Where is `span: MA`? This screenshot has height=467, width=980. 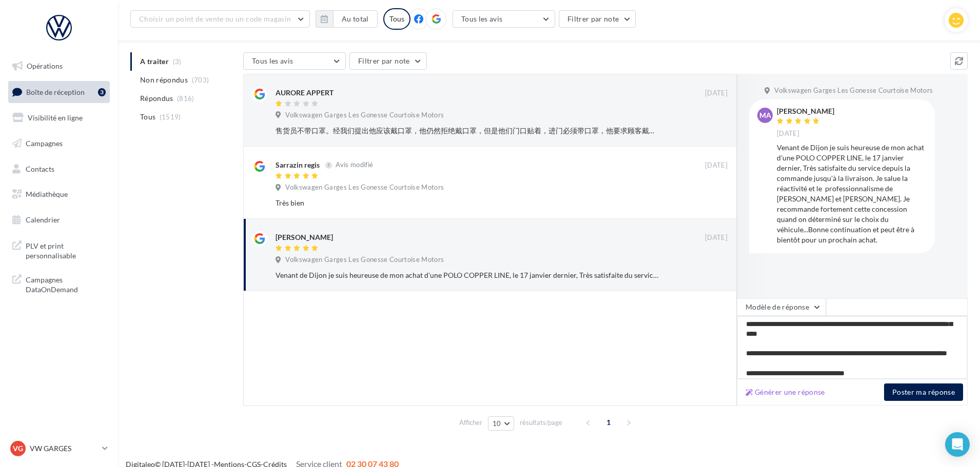
span: MA is located at coordinates (765, 116).